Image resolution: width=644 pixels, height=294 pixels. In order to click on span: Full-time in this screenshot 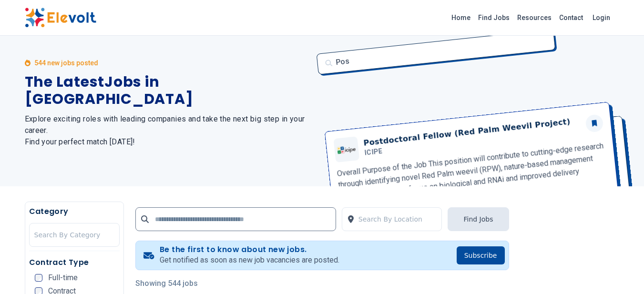, I will do `click(63, 278)`.